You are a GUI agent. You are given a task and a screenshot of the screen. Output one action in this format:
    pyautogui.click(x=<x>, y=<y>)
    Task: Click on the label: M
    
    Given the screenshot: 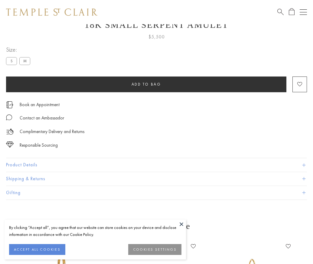 What is the action you would take?
    pyautogui.click(x=25, y=61)
    